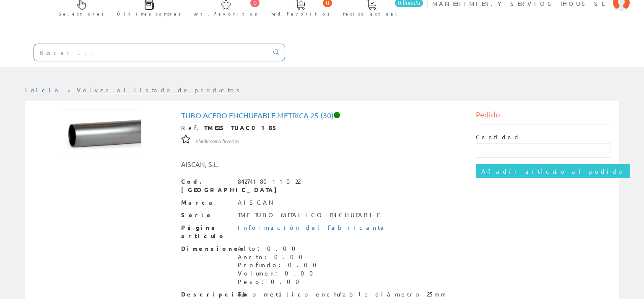 This screenshot has width=644, height=299. I want to click on span: Dimensiones, so click(206, 249).